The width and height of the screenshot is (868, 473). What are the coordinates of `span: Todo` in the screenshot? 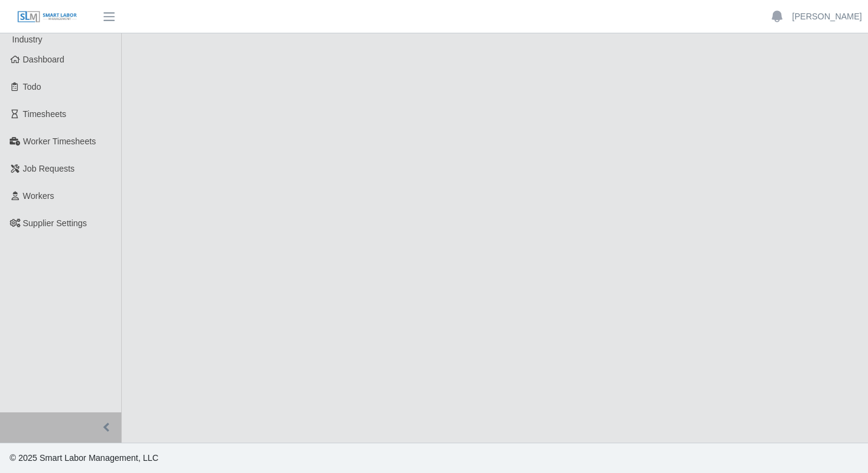 It's located at (32, 87).